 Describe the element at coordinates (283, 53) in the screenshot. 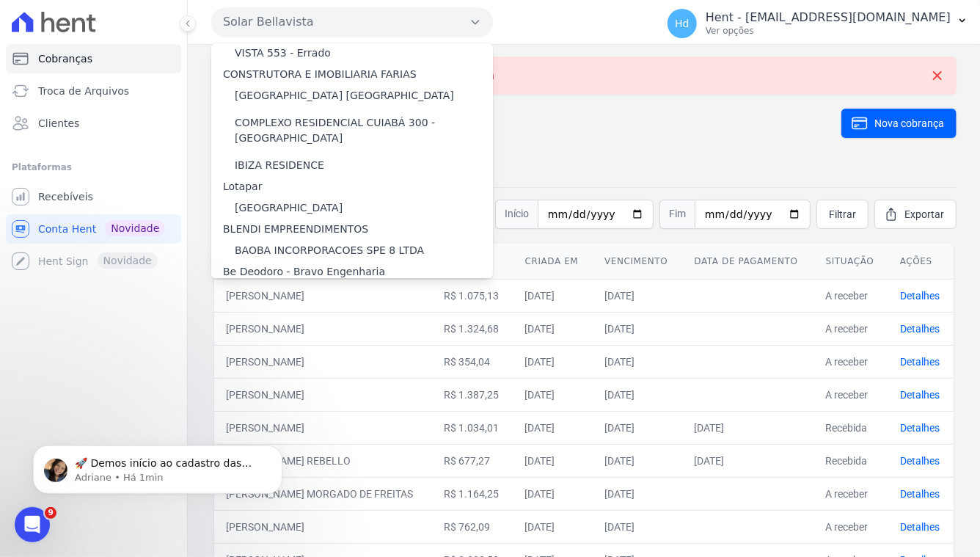

I see `label: VISTA 553 - Errado` at that location.